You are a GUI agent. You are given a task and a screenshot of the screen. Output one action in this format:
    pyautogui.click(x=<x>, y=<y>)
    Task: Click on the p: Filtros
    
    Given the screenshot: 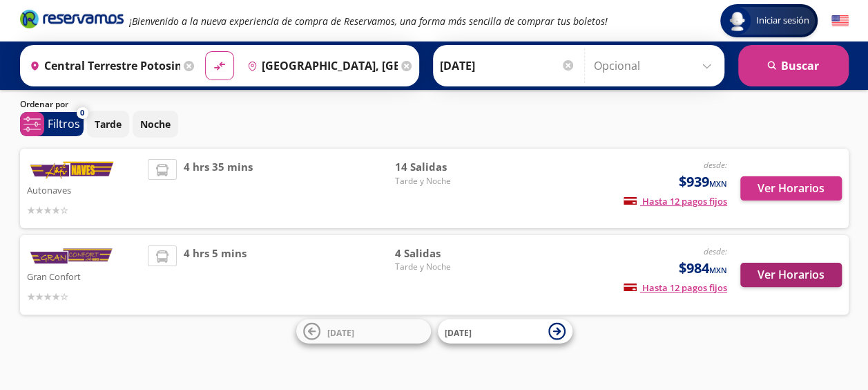 What is the action you would take?
    pyautogui.click(x=63, y=124)
    